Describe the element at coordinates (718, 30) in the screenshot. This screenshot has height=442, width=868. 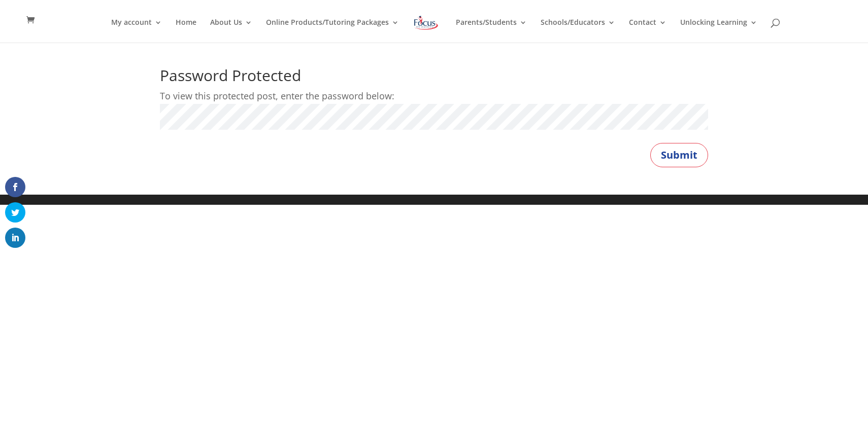
I see `a: Unlocking Learning` at that location.